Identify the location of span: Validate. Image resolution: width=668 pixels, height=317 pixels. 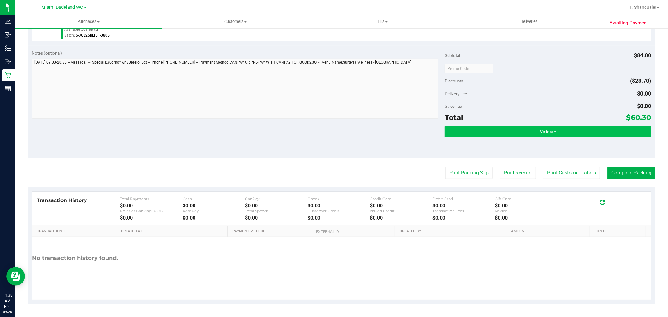
(548, 132).